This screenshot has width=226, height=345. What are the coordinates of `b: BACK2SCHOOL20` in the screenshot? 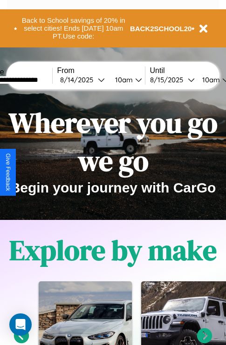 It's located at (161, 28).